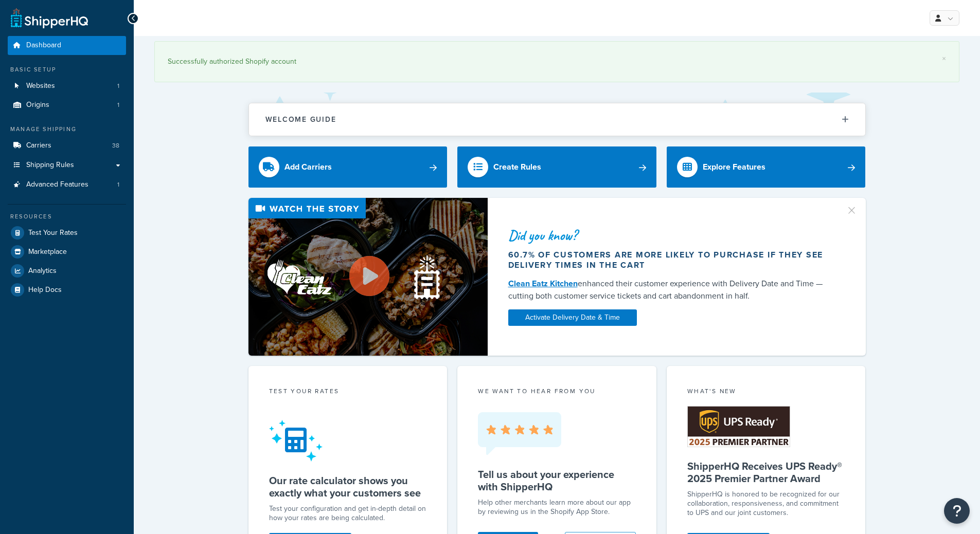  I want to click on p: ShipperHQ is honored to be recognized for our collaboration, responsiveness, and commitment to UP..., so click(766, 504).